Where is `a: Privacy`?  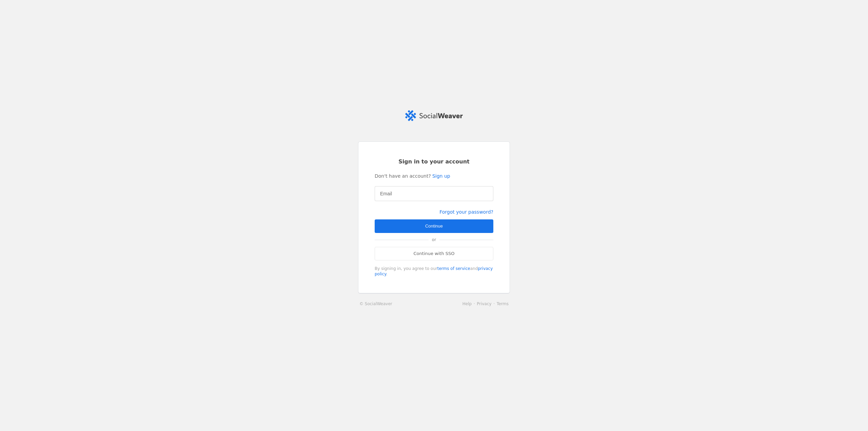
a: Privacy is located at coordinates (484, 303).